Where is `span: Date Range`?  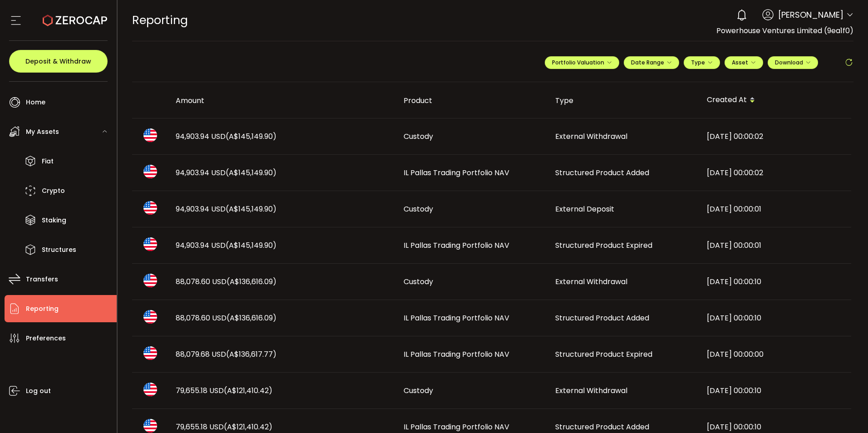 span: Date Range is located at coordinates (651, 62).